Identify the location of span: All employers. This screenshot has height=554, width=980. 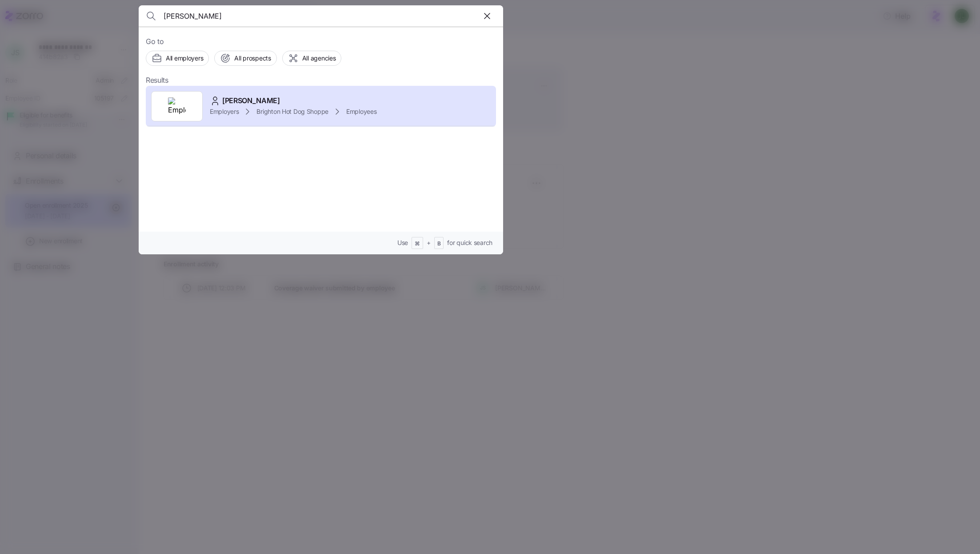
(185, 58).